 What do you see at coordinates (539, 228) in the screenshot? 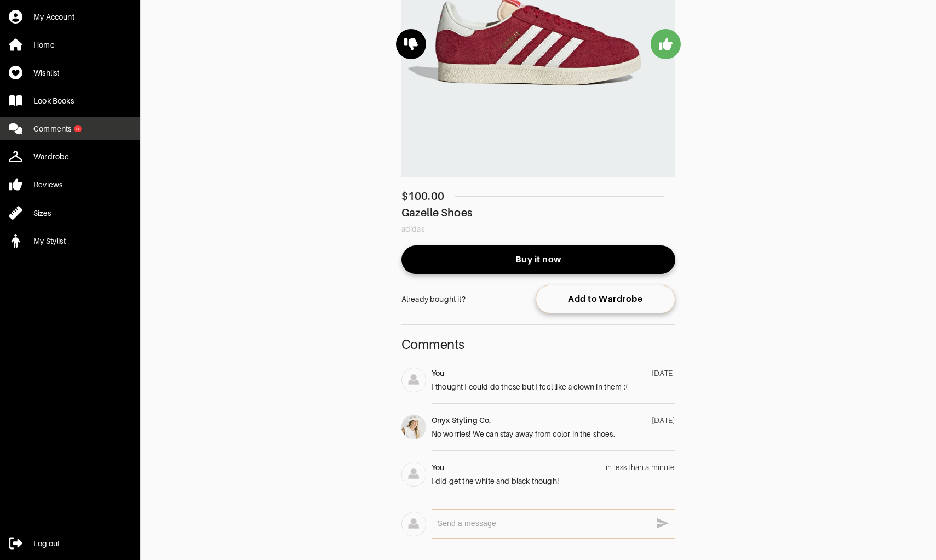
I see `div: adidas` at bounding box center [539, 228].